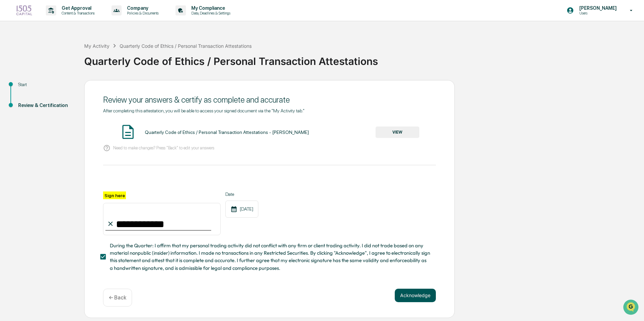  What do you see at coordinates (397, 133) in the screenshot?
I see `button: VIEW` at bounding box center [397, 133].